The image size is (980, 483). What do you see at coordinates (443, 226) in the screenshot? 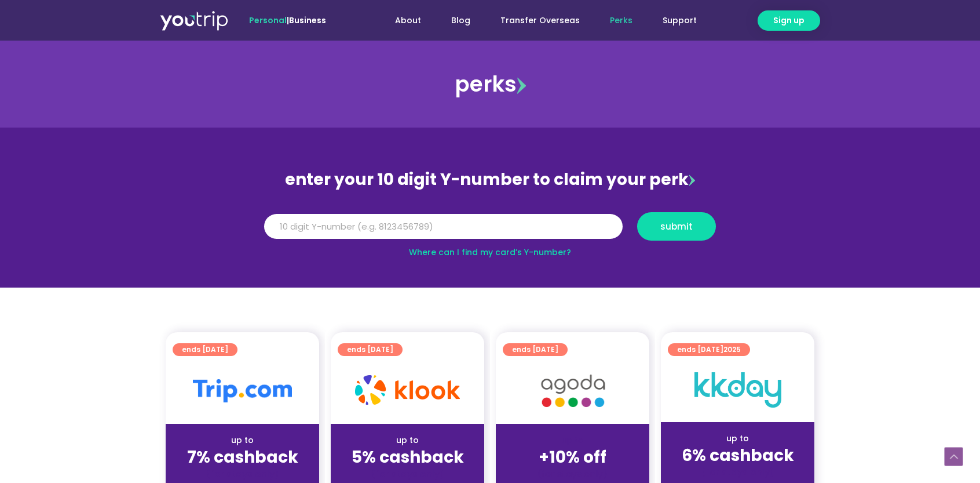
I see `input: 10 digit Y-number (e.g. 8123456789)` at bounding box center [443, 226].